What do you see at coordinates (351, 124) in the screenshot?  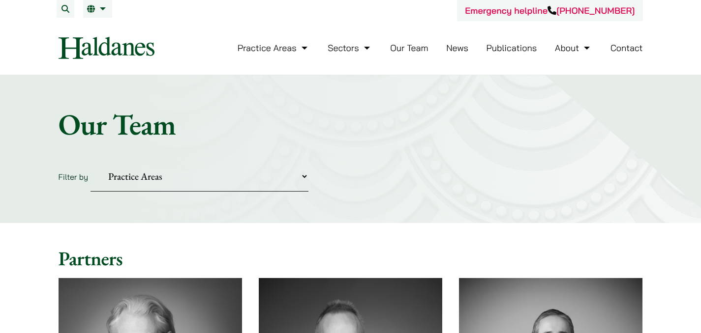 I see `h1: Our Team` at bounding box center [351, 124].